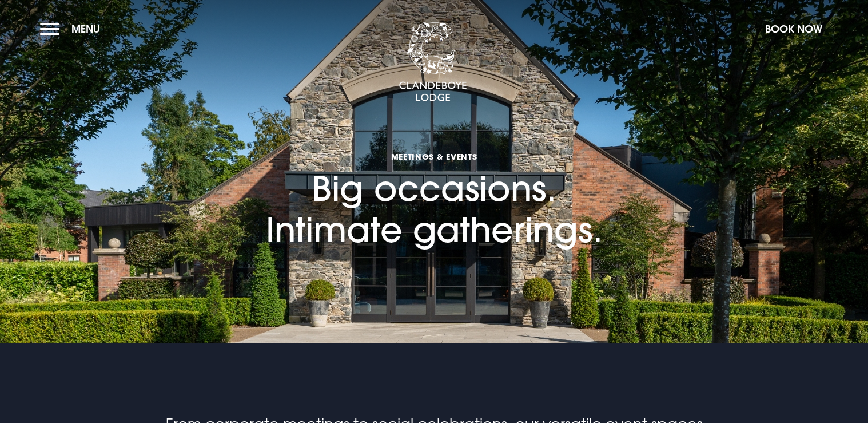 The image size is (868, 423). I want to click on button: Menu, so click(73, 29).